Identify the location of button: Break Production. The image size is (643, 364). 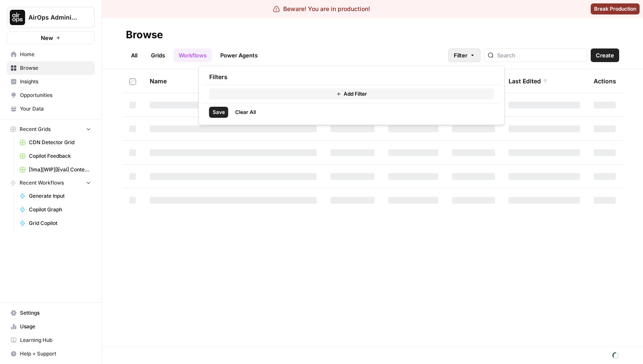
(615, 9).